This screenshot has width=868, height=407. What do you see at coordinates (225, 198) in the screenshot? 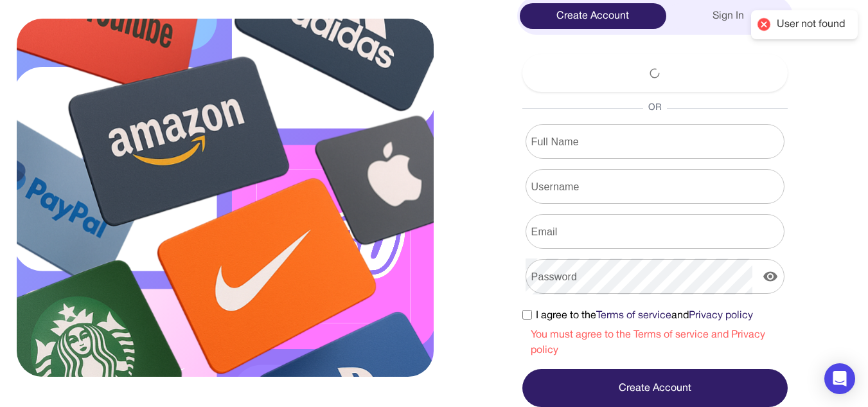
I see `img: sign-up.svg` at bounding box center [225, 198].